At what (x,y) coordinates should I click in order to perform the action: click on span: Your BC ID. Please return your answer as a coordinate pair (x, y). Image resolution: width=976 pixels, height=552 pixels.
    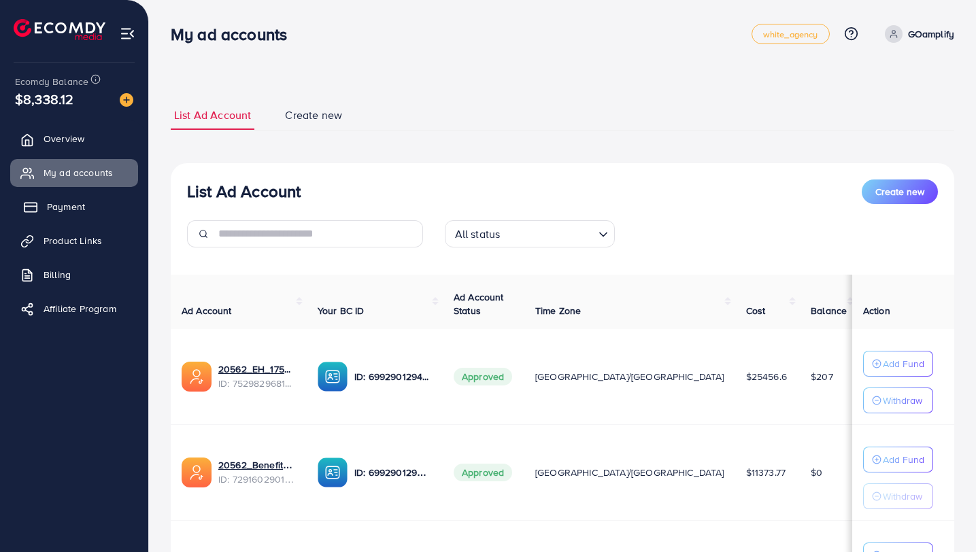
    Looking at the image, I should click on (341, 311).